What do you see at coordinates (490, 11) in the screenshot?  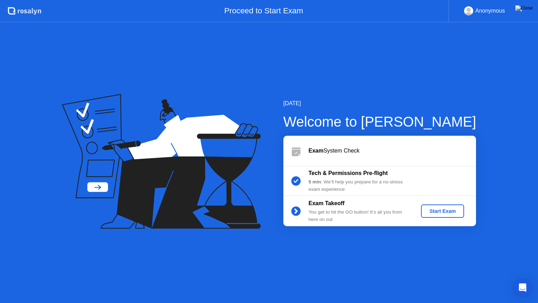 I see `div: Anonymous` at bounding box center [490, 11].